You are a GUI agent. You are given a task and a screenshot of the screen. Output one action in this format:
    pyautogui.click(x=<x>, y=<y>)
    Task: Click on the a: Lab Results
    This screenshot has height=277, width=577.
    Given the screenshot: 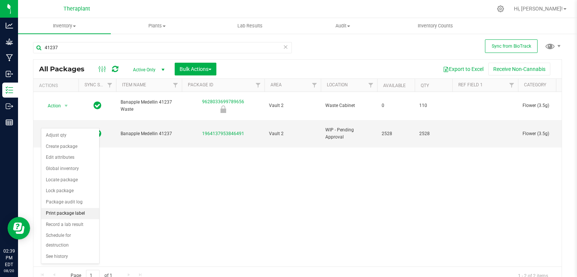 What is the action you would take?
    pyautogui.click(x=250, y=26)
    